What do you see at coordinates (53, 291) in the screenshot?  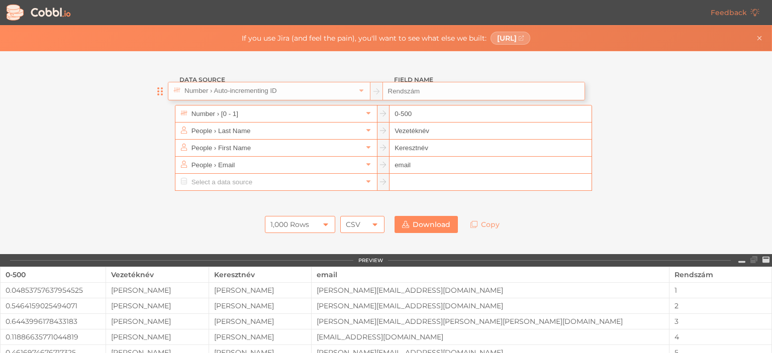 I see `div: 0.04853757637954525` at bounding box center [53, 291].